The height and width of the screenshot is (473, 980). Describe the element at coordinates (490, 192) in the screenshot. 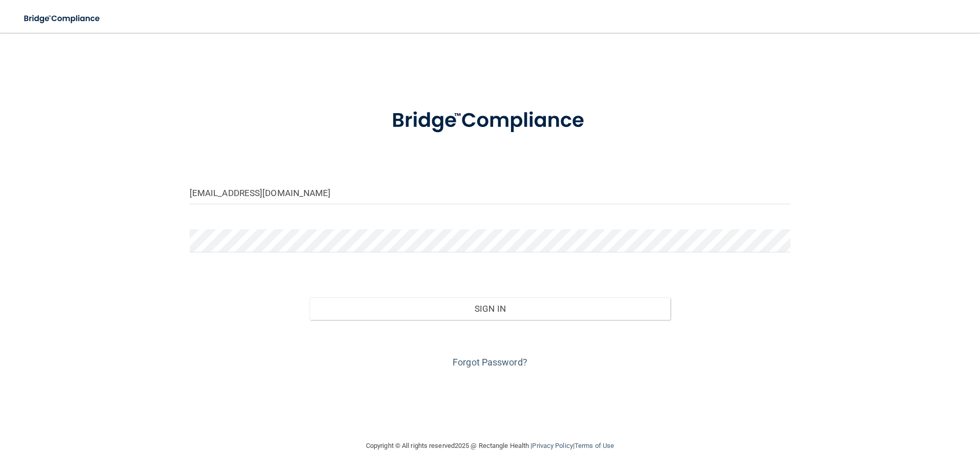

I see `input: Email` at that location.